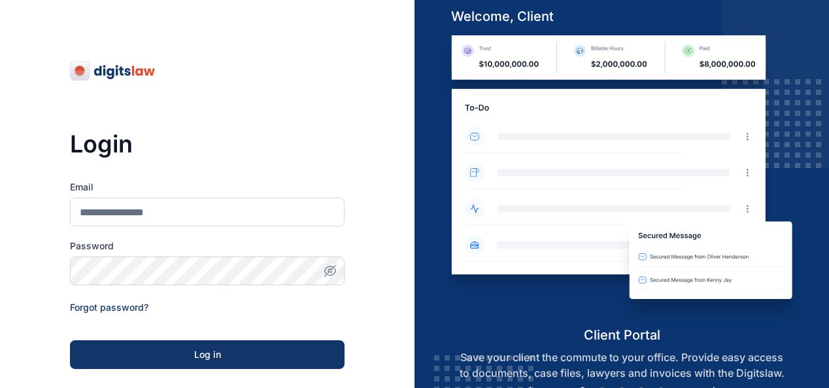 Image resolution: width=829 pixels, height=388 pixels. Describe the element at coordinates (113, 71) in the screenshot. I see `img: digitslaw-logo` at that location.